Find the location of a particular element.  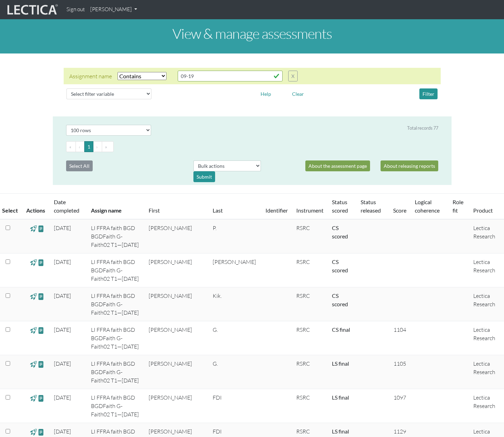

button: Help is located at coordinates (266, 94).